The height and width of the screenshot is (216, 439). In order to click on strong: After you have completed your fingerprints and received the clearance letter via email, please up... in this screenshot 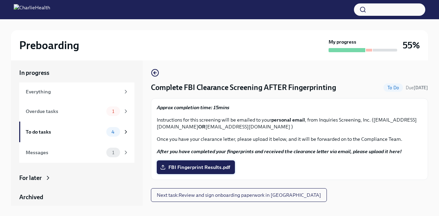, I will do `click(279, 151)`.